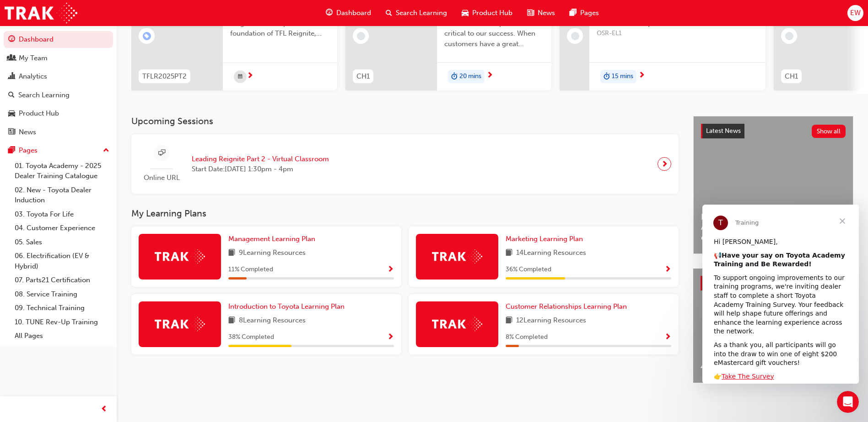 Image resolution: width=868 pixels, height=422 pixels. I want to click on a: 05. Sales, so click(62, 243).